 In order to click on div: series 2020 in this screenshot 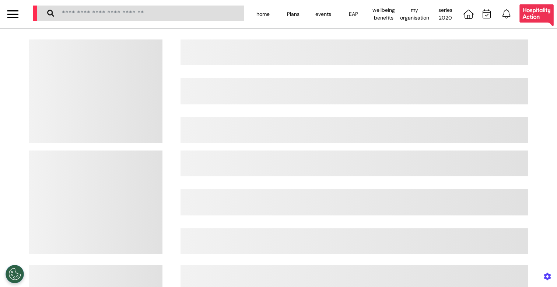, I will do `click(446, 14)`.